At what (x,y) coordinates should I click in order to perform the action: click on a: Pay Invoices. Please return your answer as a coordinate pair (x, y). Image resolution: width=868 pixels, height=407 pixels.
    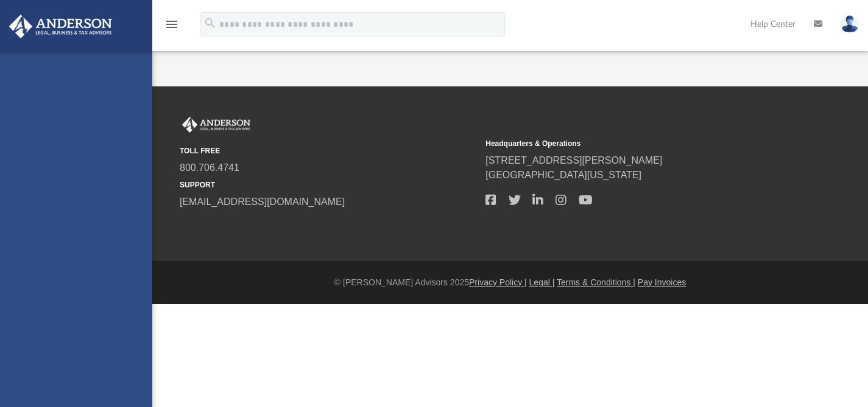
    Looking at the image, I should click on (661, 283).